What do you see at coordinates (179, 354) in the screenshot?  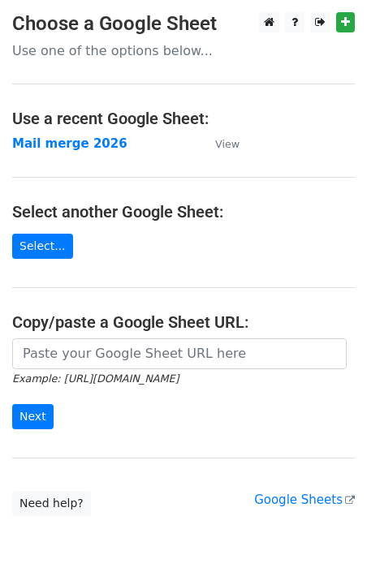 I see `input: Paste your Google Sheet URL here` at bounding box center [179, 354].